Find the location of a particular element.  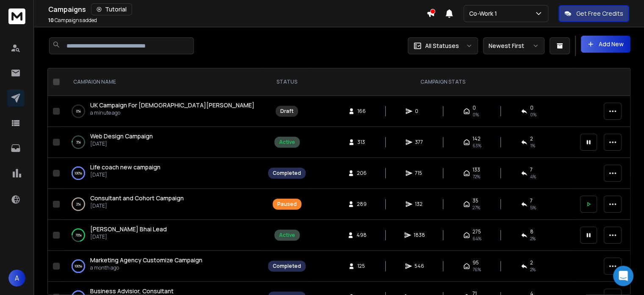

span: 8 is located at coordinates (532, 231).